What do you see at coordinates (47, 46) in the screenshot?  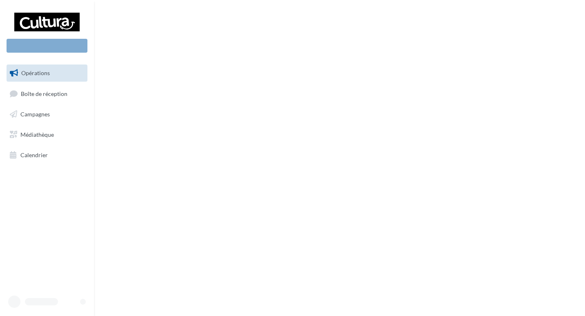 I see `div: Nouvelle campagne` at bounding box center [47, 46].